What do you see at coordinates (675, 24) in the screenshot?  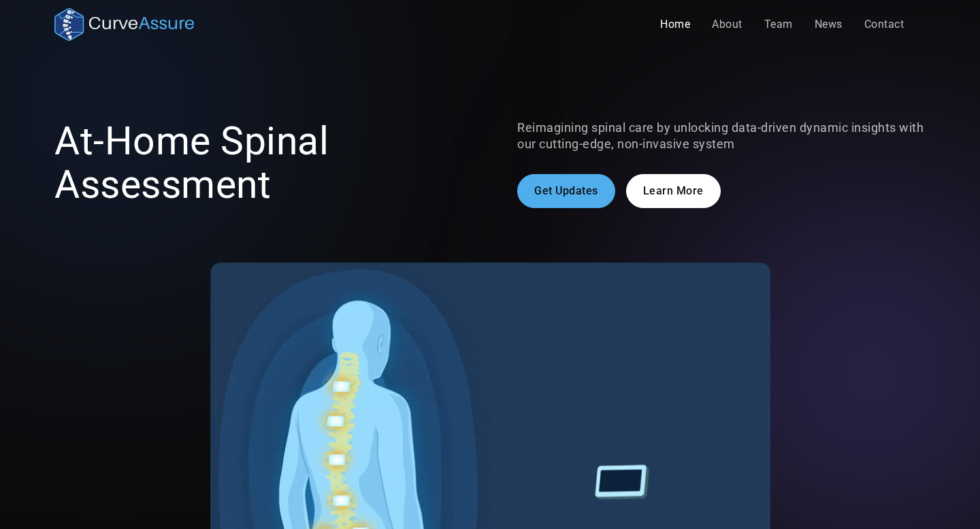 I see `a: Home` at bounding box center [675, 24].